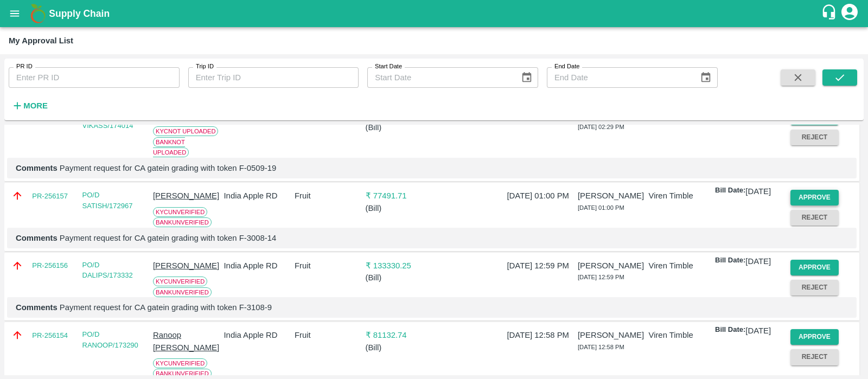 This screenshot has width=868, height=379. Describe the element at coordinates (273, 78) in the screenshot. I see `input: Enter Trip ID` at that location.